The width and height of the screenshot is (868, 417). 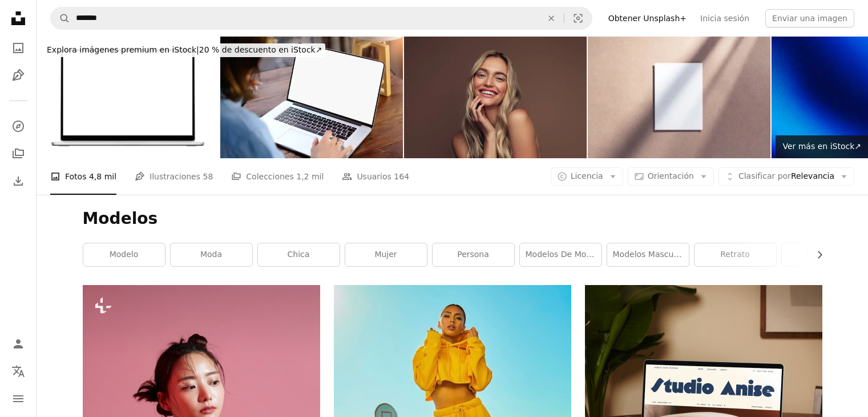 What do you see at coordinates (679, 97) in the screenshot?
I see `img: Blank vertical 5x7, A4 paper mockup with gobo lighting` at bounding box center [679, 97].